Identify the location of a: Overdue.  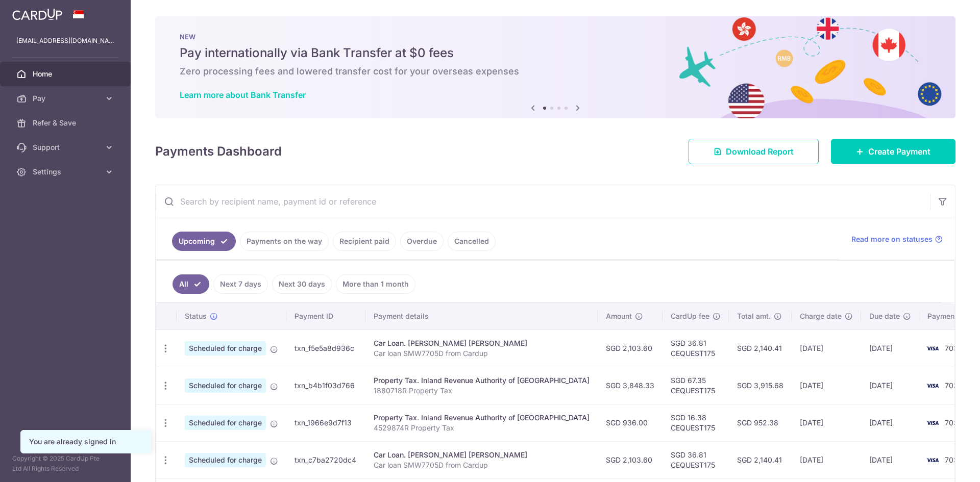
(422, 241).